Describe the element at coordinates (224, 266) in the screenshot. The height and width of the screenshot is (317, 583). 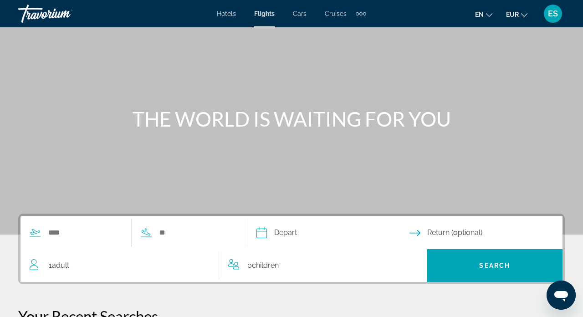
I see `button: Travelers: 1 adult, 0 children` at that location.